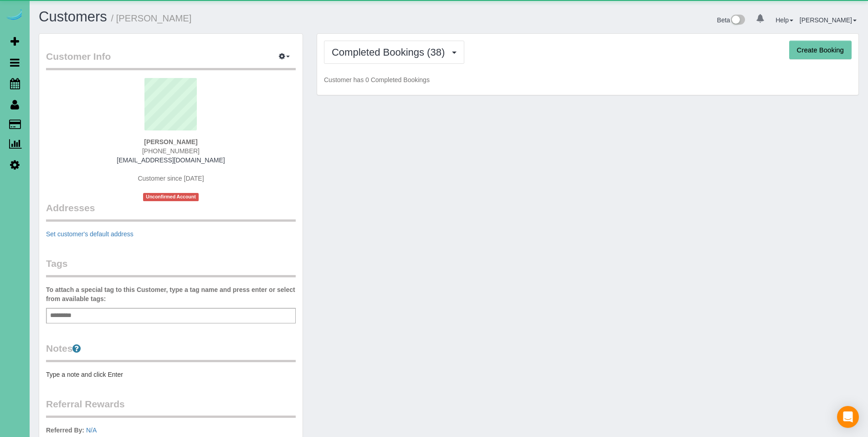 Image resolution: width=868 pixels, height=437 pixels. I want to click on a: Help, so click(784, 20).